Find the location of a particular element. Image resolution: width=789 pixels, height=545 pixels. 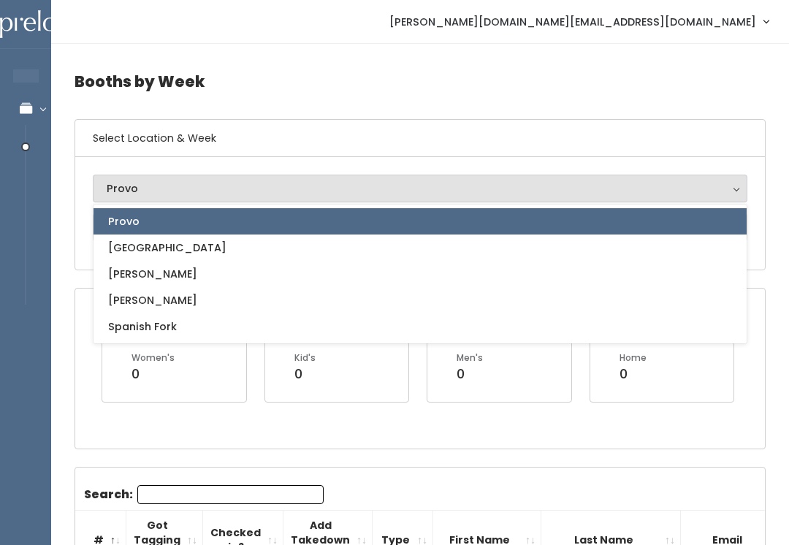

div: Provo is located at coordinates (420, 188).